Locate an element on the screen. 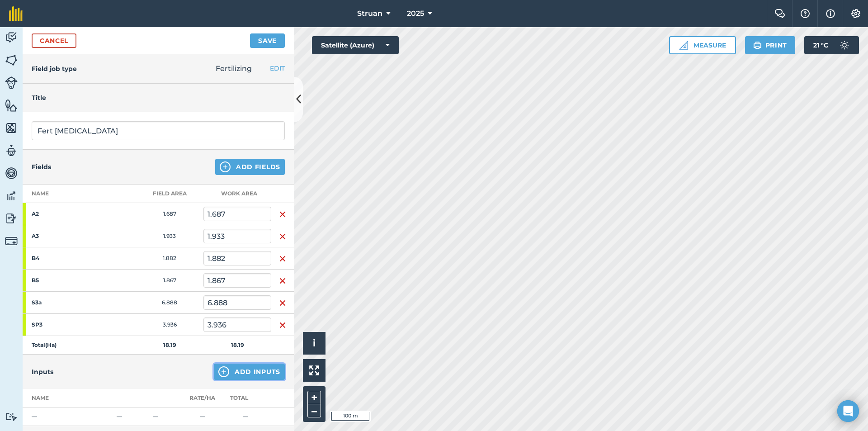 The image size is (868, 431). td: 3.936 is located at coordinates (170, 325).